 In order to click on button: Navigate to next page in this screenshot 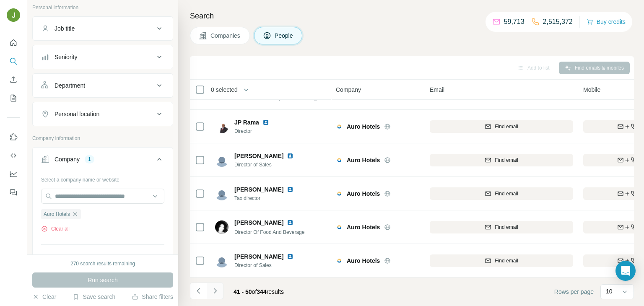, I will do `click(215, 291)`.